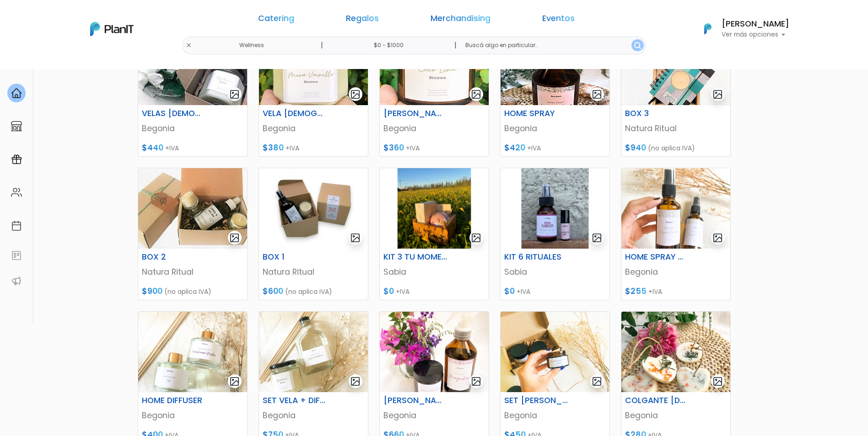 The width and height of the screenshot is (868, 436). I want to click on a: gallery-light KIT 3 TU MOMENTO Sabia $0 +IVA, so click(434, 234).